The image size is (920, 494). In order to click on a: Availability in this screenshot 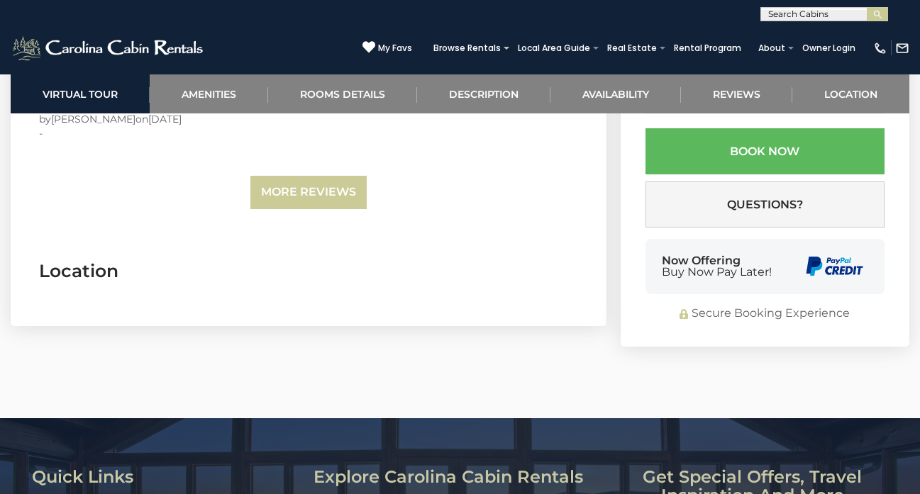, I will do `click(616, 94)`.